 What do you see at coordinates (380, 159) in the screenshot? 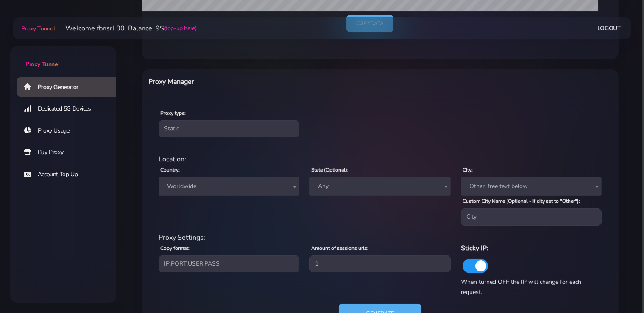
I see `div: Location:` at bounding box center [380, 159].